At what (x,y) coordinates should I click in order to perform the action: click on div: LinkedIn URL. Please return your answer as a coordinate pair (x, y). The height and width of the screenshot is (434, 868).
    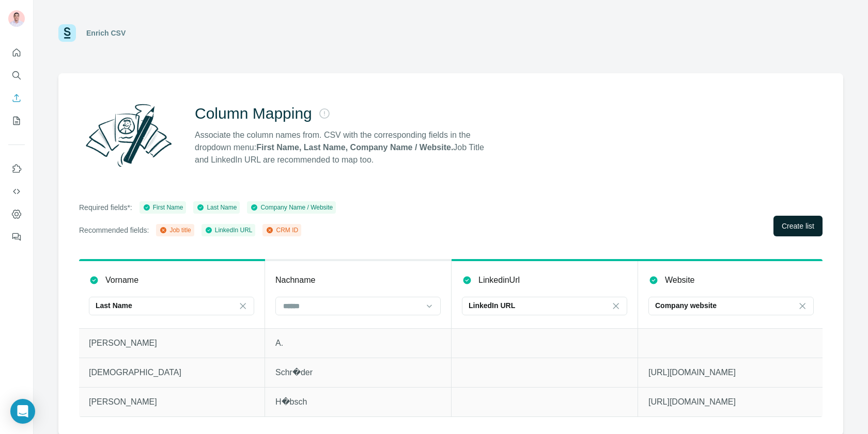
    Looking at the image, I should click on (229, 230).